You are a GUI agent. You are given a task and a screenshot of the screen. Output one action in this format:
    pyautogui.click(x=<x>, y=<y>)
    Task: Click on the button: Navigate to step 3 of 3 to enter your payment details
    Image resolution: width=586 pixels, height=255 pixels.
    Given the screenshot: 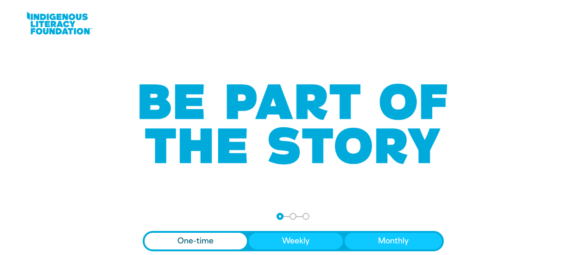 What is the action you would take?
    pyautogui.click(x=306, y=216)
    